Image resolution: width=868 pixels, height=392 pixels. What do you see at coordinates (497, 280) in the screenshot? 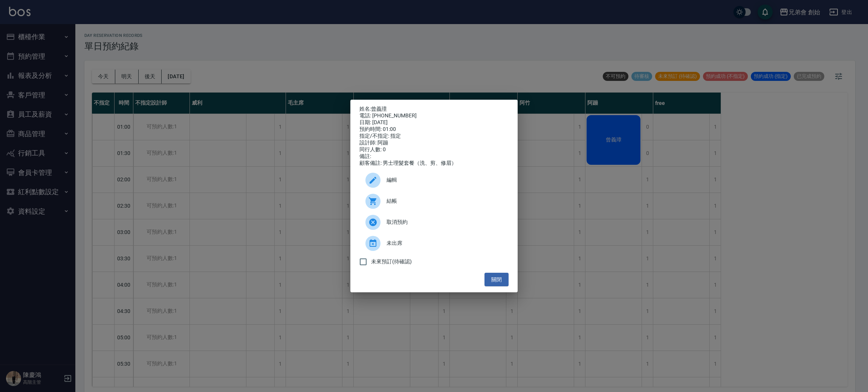
I see `button: 關閉` at bounding box center [497, 280].